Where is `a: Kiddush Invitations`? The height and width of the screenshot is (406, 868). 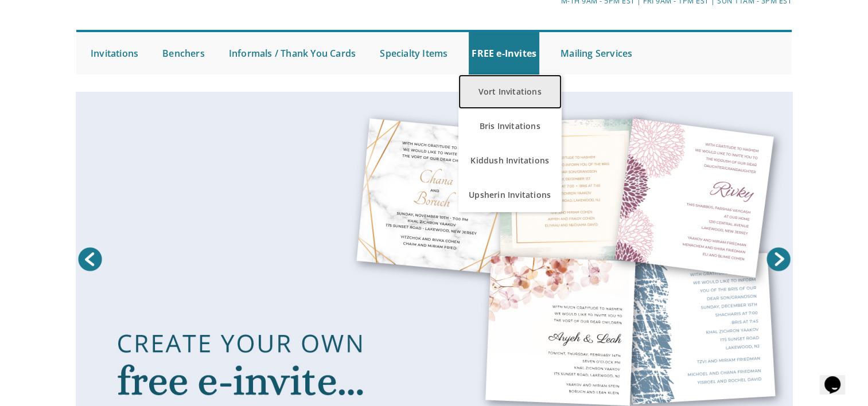
a: Kiddush Invitations is located at coordinates (510, 161).